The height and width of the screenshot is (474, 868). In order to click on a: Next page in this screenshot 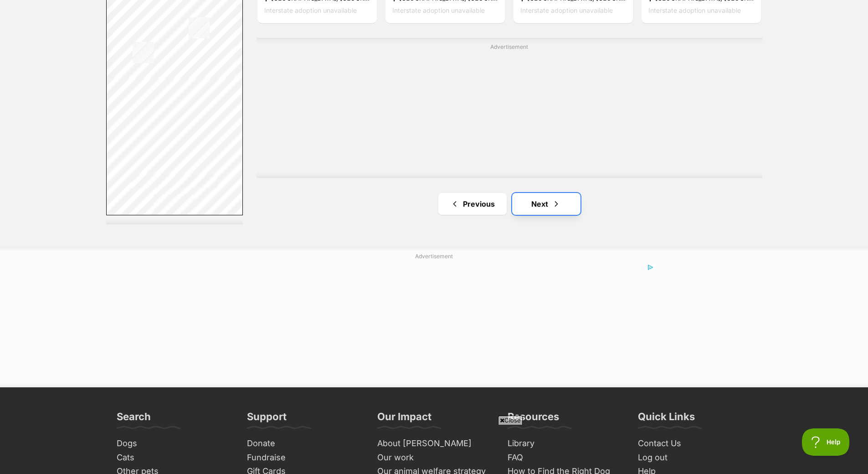, I will do `click(546, 204)`.